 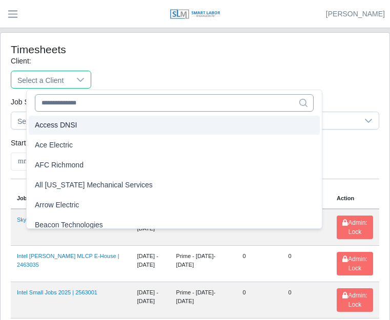 I want to click on span: Ace Electric, so click(x=54, y=145).